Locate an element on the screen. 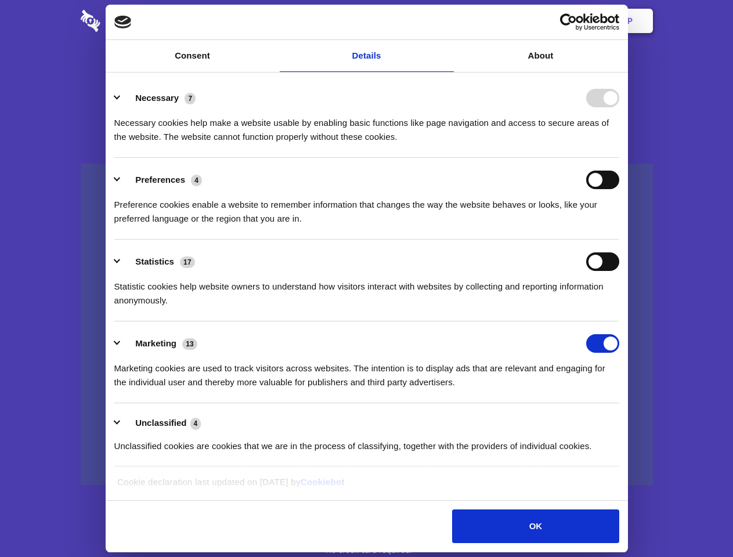  label: Preferences is located at coordinates (160, 179).